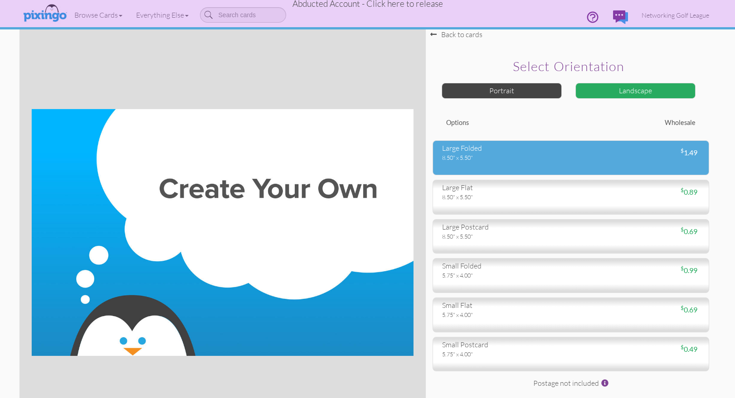 Image resolution: width=735 pixels, height=398 pixels. Describe the element at coordinates (503, 148) in the screenshot. I see `div: large folded` at that location.